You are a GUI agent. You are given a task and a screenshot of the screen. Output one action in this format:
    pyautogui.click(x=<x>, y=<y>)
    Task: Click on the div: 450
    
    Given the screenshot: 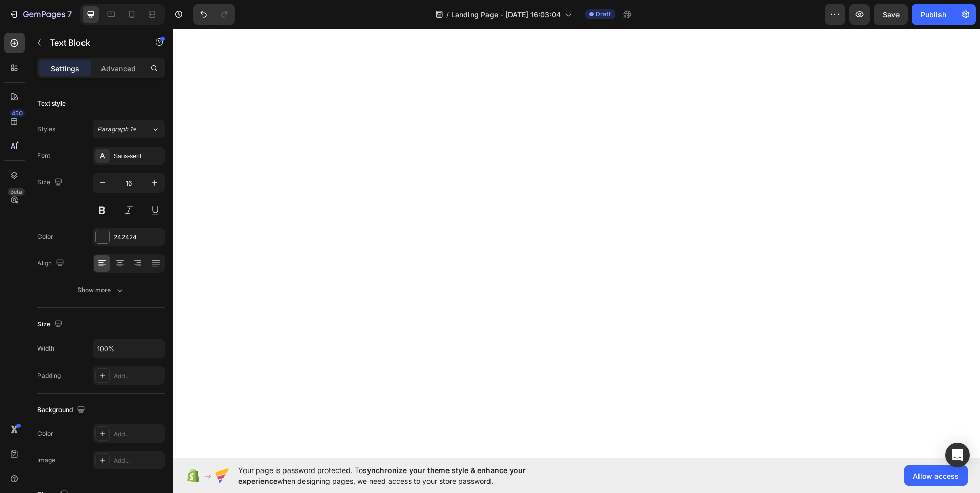 What is the action you would take?
    pyautogui.click(x=17, y=113)
    